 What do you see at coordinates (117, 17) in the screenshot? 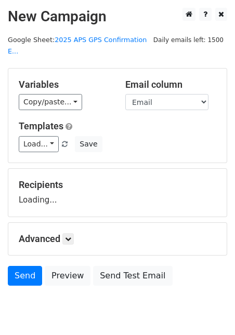
I see `h2: New Campaign` at bounding box center [117, 17].